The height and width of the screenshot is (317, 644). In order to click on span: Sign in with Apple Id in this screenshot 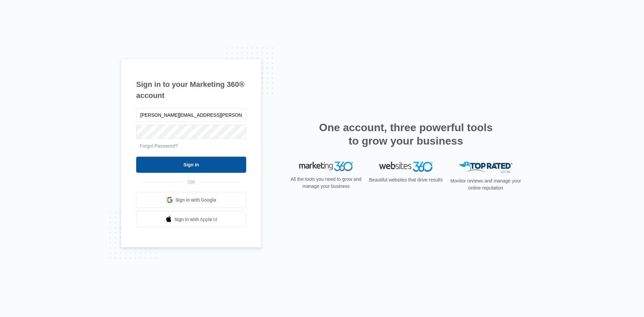, I will do `click(196, 219)`.